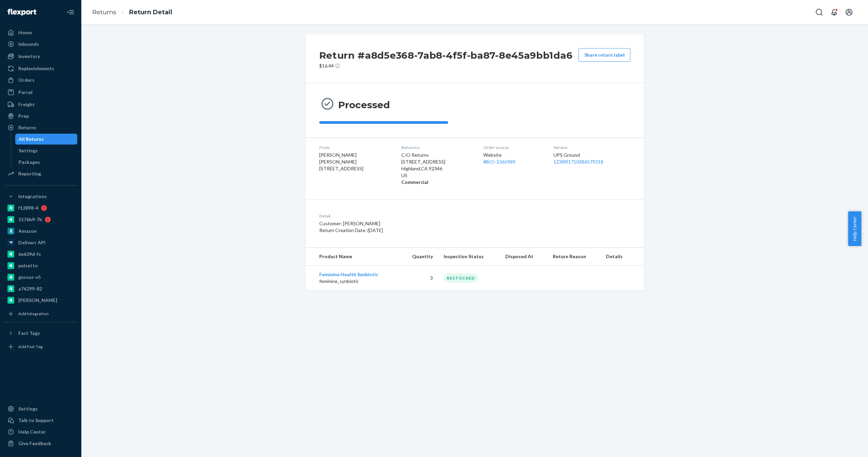  I want to click on a: Orders, so click(40, 80).